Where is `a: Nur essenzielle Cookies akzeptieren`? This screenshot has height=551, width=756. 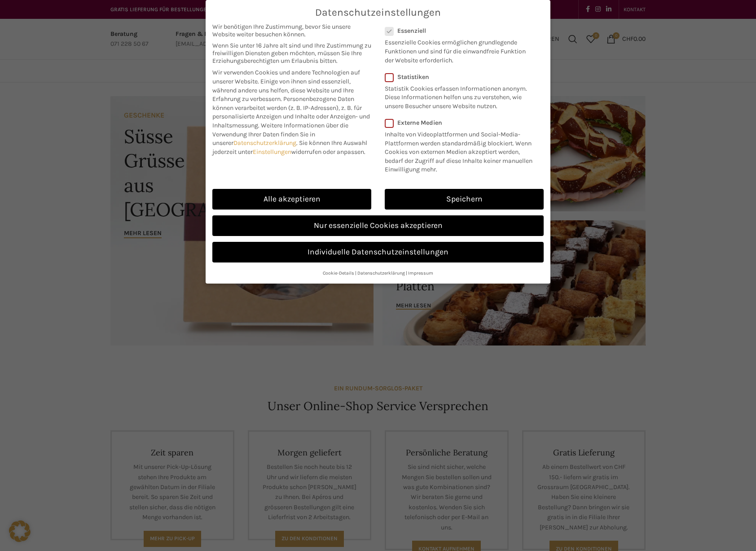
a: Nur essenzielle Cookies akzeptieren is located at coordinates (378, 226).